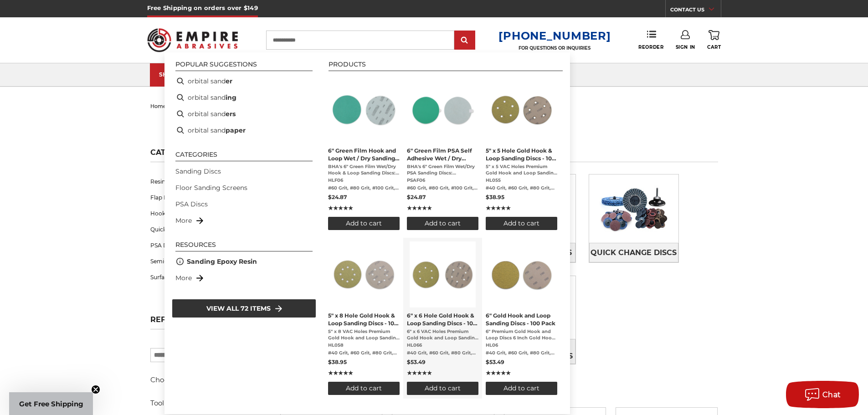  I want to click on span: HL066, so click(442, 345).